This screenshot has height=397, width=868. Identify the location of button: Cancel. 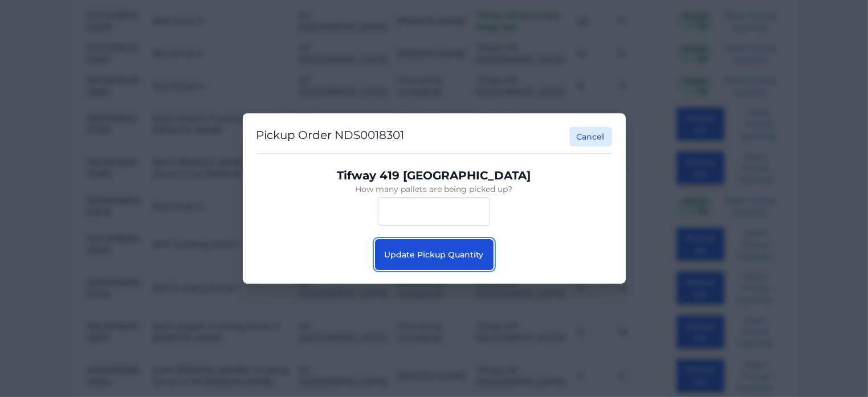
(591, 136).